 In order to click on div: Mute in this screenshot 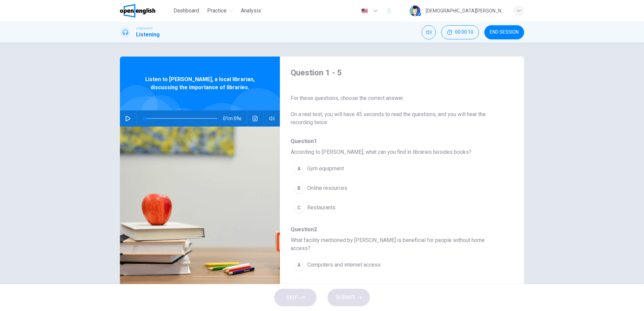, I will do `click(429, 32)`.